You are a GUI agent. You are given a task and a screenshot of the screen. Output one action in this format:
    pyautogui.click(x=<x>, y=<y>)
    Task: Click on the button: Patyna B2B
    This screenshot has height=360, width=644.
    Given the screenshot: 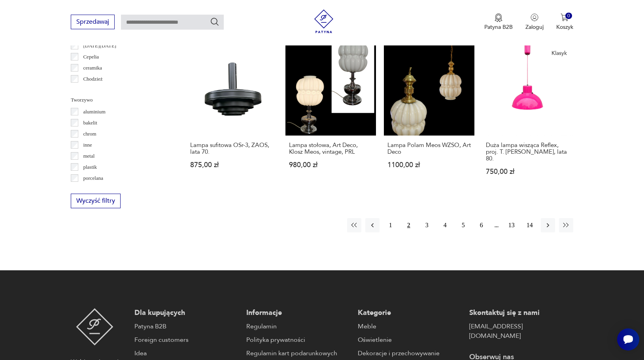 What is the action you would take?
    pyautogui.click(x=498, y=22)
    